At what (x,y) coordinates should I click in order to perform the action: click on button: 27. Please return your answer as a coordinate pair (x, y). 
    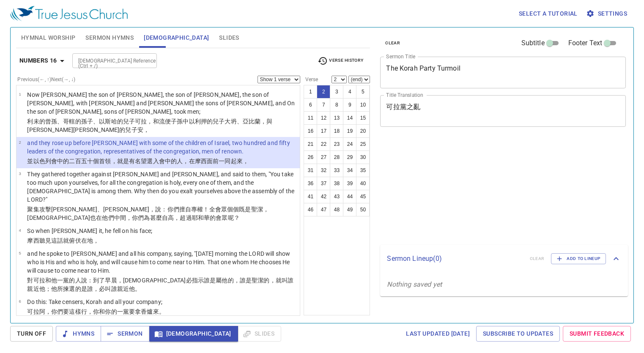
    Looking at the image, I should click on (323, 157).